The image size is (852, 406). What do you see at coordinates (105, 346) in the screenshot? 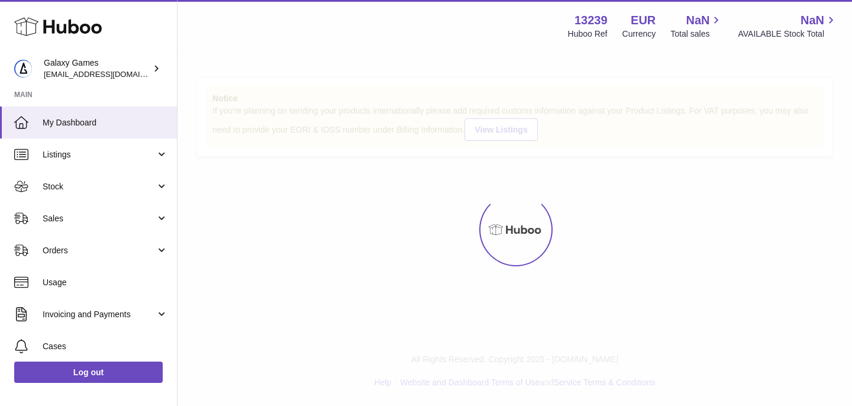
I see `span: Cases` at bounding box center [105, 346].